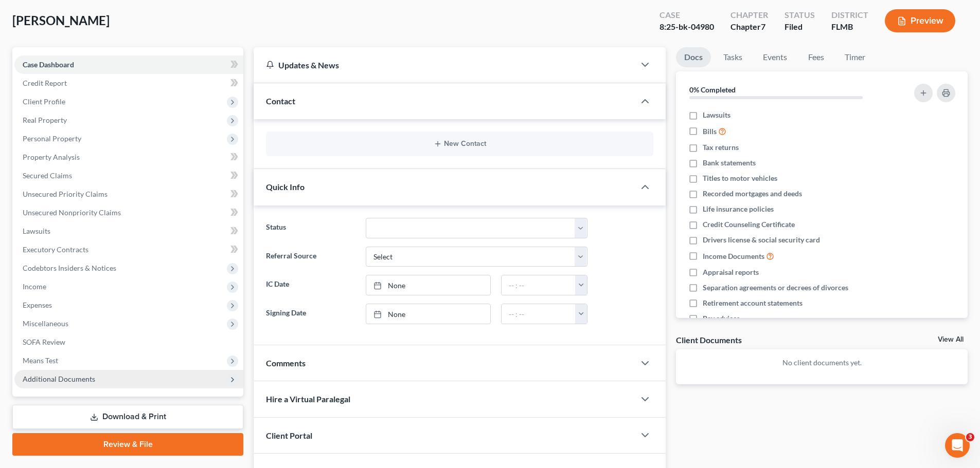  Describe the element at coordinates (713, 89) in the screenshot. I see `strong: 0% Completed` at that location.